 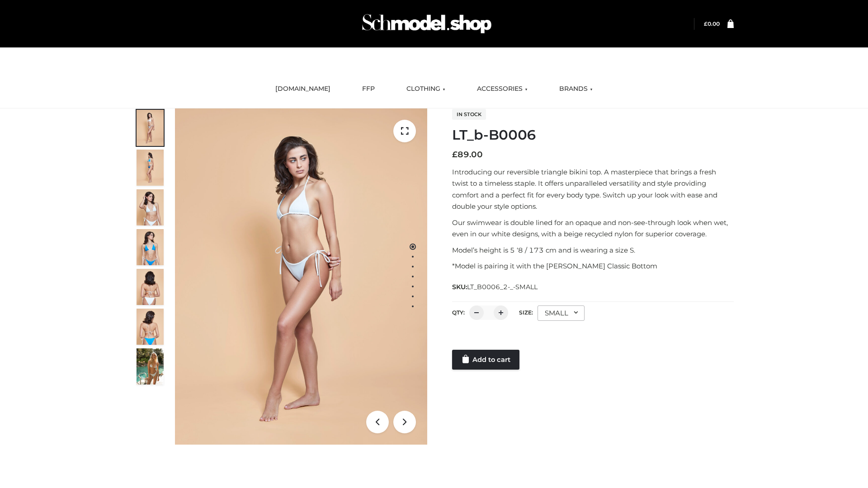 I want to click on p: Our swimwear is double lined for an opaque and non-see-through look when wet, even in our white d..., so click(x=593, y=228).